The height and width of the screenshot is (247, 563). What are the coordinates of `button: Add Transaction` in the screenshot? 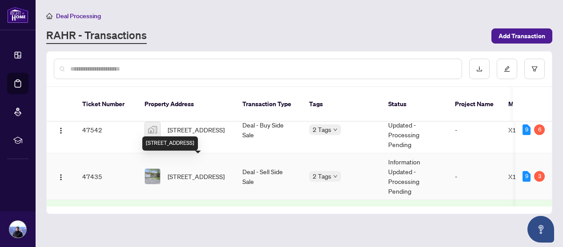 It's located at (522, 36).